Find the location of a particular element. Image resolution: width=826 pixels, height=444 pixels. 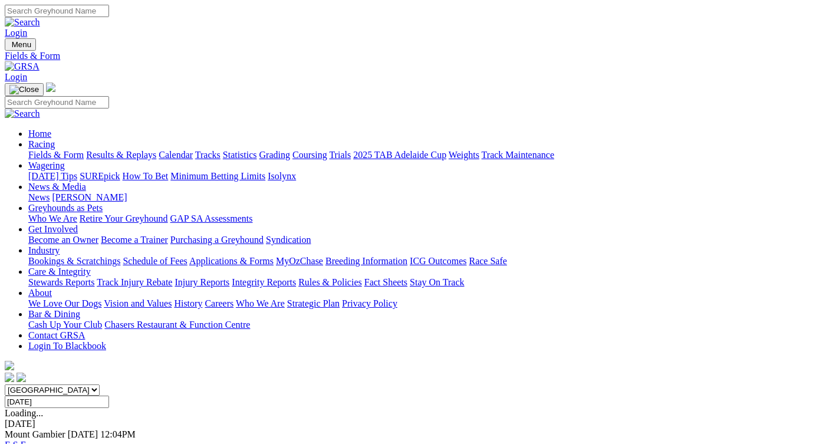

a: Applications & Forms is located at coordinates (231, 261).